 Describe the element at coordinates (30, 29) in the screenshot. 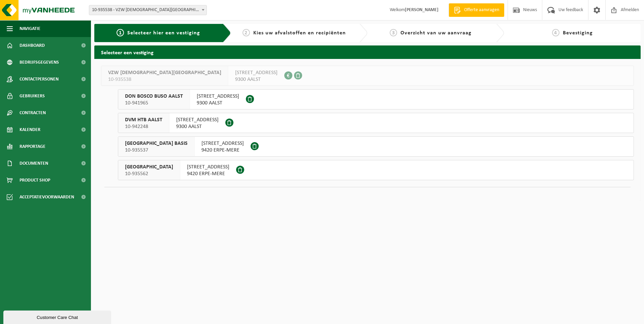

I see `span: Navigatie` at that location.